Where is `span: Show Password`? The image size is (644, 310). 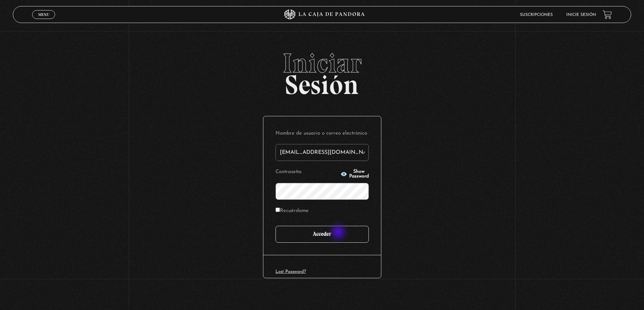
span: Show Password is located at coordinates (359, 174).